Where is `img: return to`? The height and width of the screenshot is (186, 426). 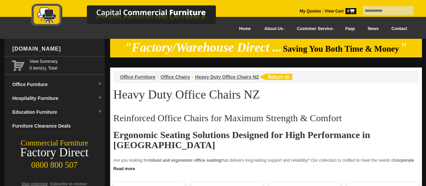 img: return to is located at coordinates (276, 76).